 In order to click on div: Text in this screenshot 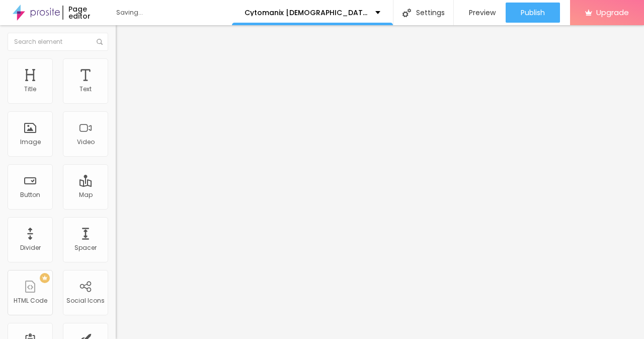, I will do `click(85, 89)`.